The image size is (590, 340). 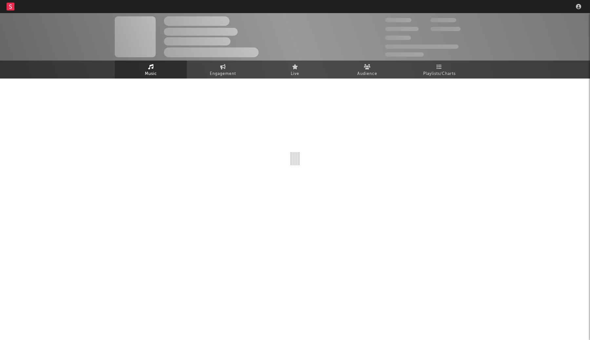 I want to click on a: Playlists/Charts, so click(x=439, y=69).